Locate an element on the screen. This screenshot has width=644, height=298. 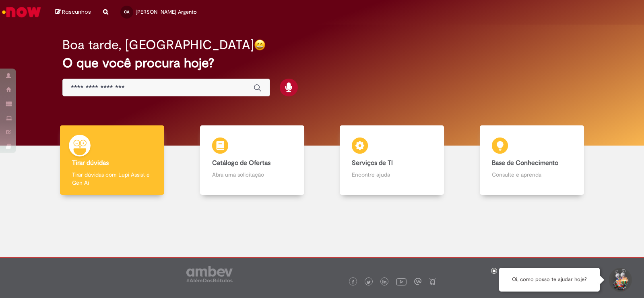
a: Tirar dúvidas Tirar dúvidas com Lupi Assist e Gen Ai is located at coordinates (112, 160).